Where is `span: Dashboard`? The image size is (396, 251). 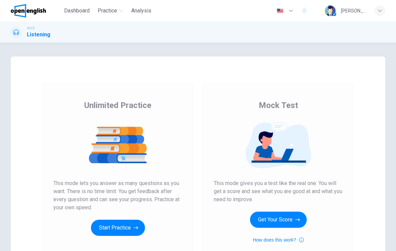 span: Dashboard is located at coordinates (77, 11).